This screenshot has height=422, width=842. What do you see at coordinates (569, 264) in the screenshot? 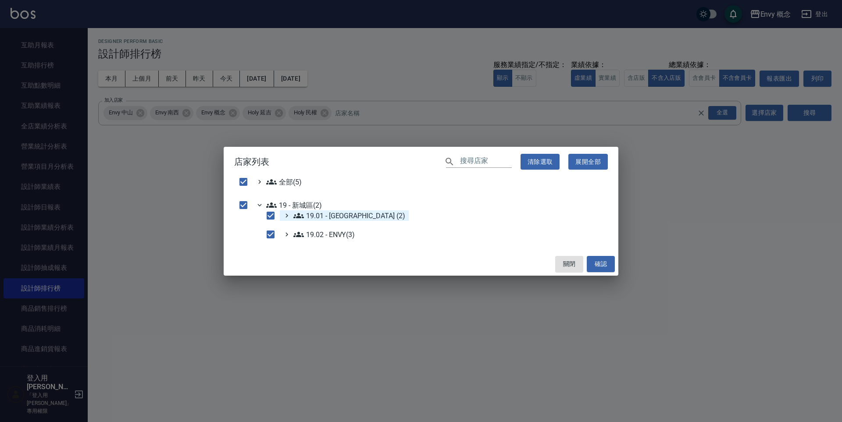
I see `button: 關閉` at bounding box center [569, 264].